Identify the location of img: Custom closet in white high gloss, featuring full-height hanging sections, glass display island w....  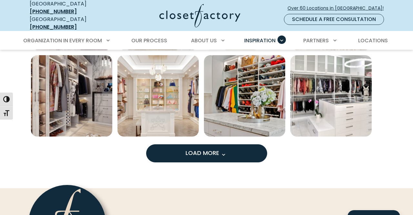
(331, 96).